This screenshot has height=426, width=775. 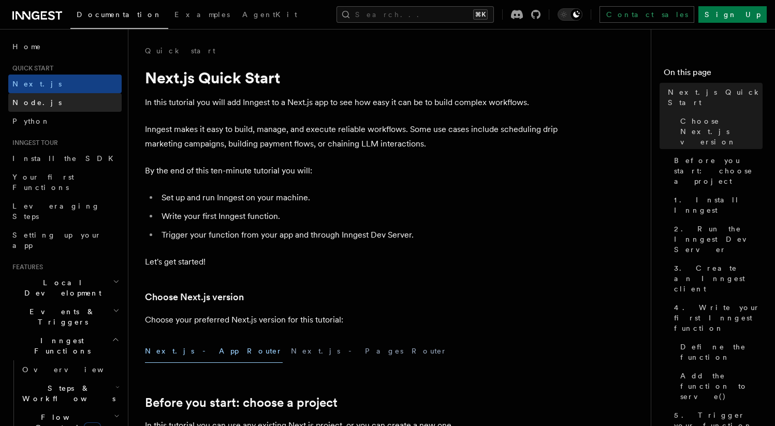 What do you see at coordinates (415, 14) in the screenshot?
I see `button: Search...⌘K` at bounding box center [415, 14].